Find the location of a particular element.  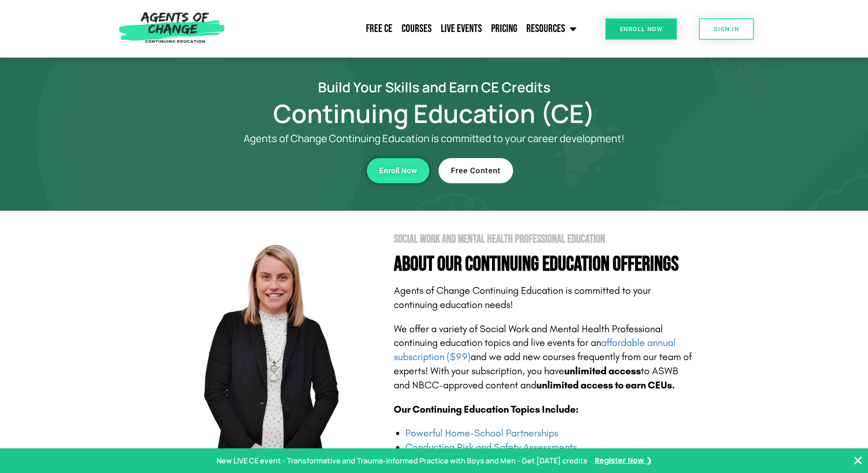

a: Conducting Risk and Safety Assessments is located at coordinates (491, 447).